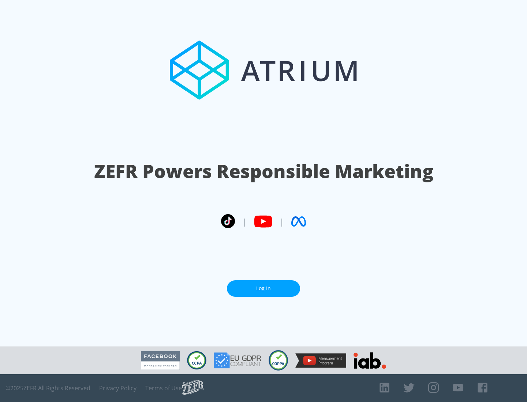 The image size is (527, 402). I want to click on img: YouTube Measurement Program, so click(320, 361).